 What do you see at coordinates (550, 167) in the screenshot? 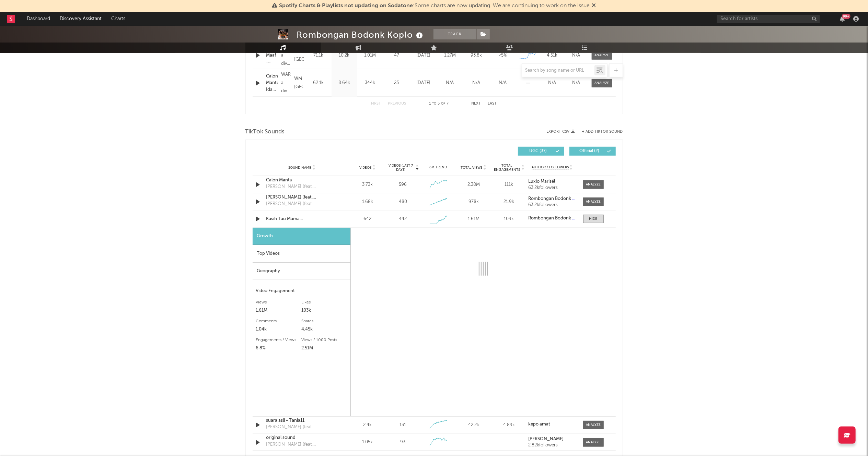
I see `span: Author / Followers` at bounding box center [550, 167].